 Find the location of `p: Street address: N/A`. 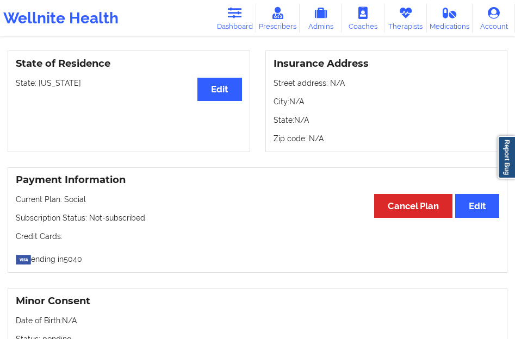

p: Street address: N/A is located at coordinates (386, 83).